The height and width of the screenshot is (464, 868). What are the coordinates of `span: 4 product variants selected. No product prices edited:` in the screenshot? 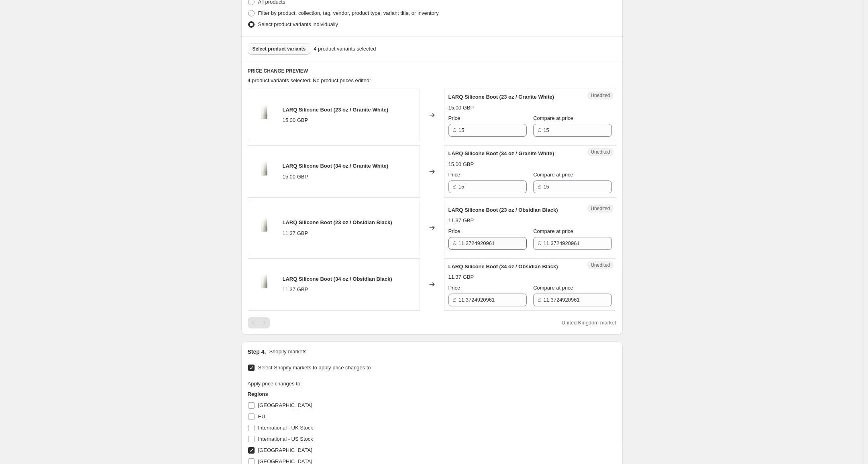 It's located at (309, 80).